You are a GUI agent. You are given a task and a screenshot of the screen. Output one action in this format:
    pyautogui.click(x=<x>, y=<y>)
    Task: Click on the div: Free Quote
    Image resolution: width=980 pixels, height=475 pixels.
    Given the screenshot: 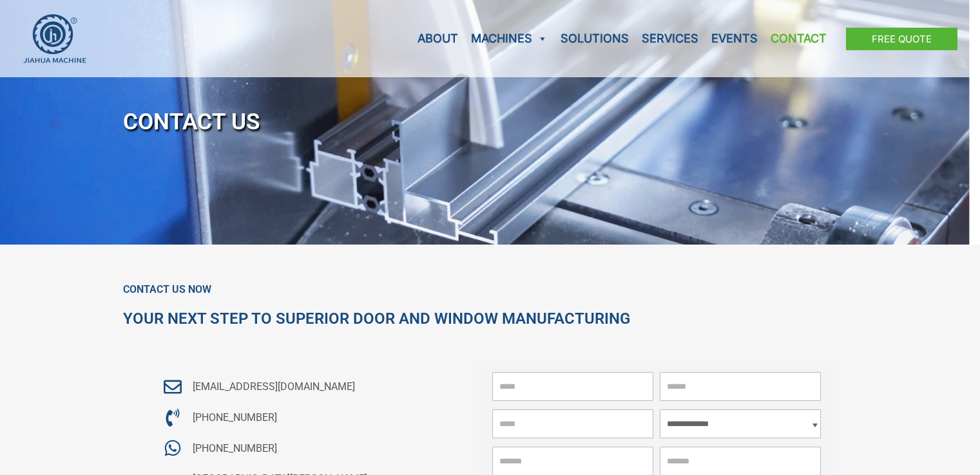 What is the action you would take?
    pyautogui.click(x=901, y=39)
    